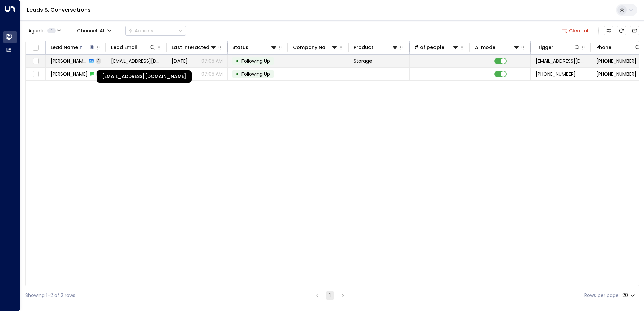 The image size is (644, 311). I want to click on div: Actions, so click(141, 31).